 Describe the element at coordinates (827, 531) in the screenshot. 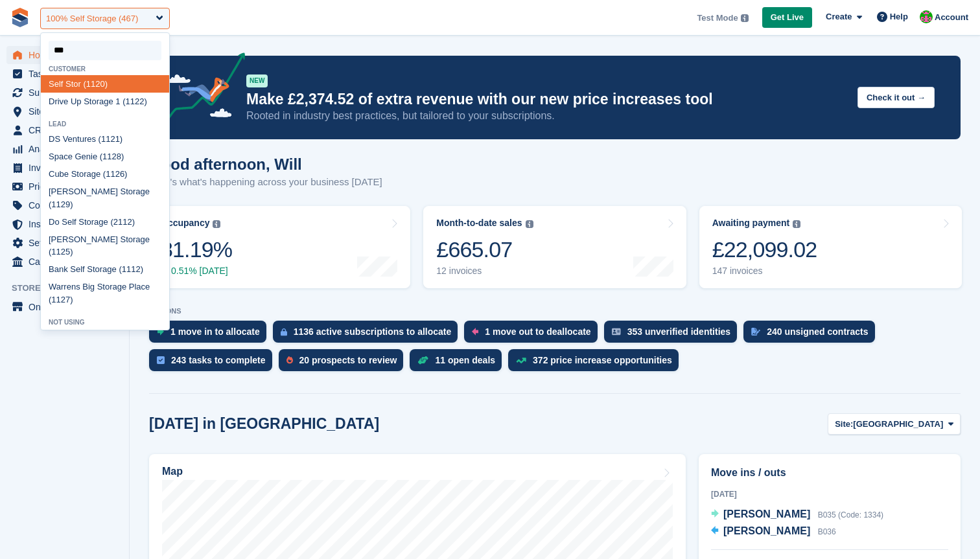

I see `span: B036` at that location.